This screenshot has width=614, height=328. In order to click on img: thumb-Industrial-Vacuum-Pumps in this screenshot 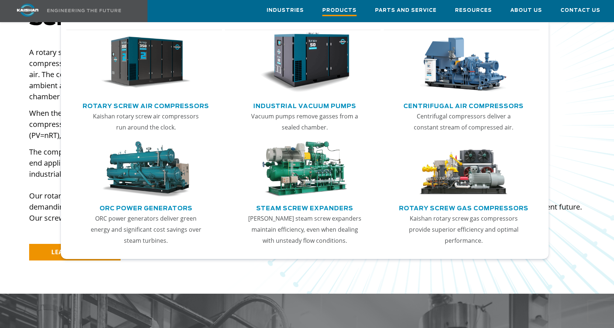, I will do `click(305, 63)`.